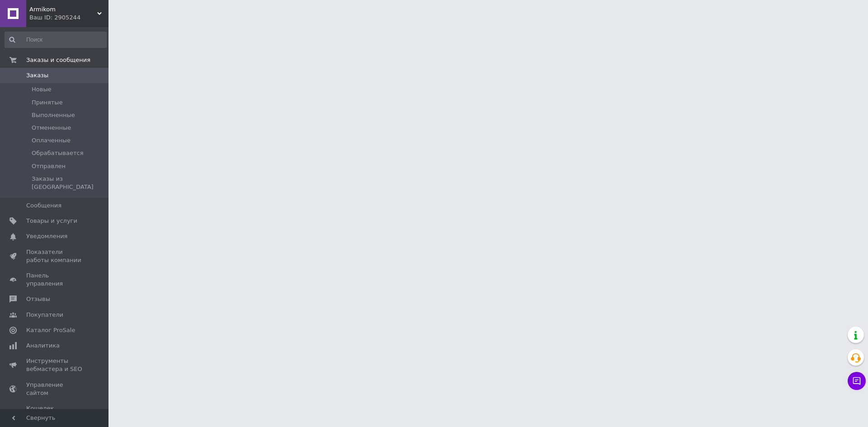  What do you see at coordinates (46, 236) in the screenshot?
I see `span: Уведомления` at bounding box center [46, 236].